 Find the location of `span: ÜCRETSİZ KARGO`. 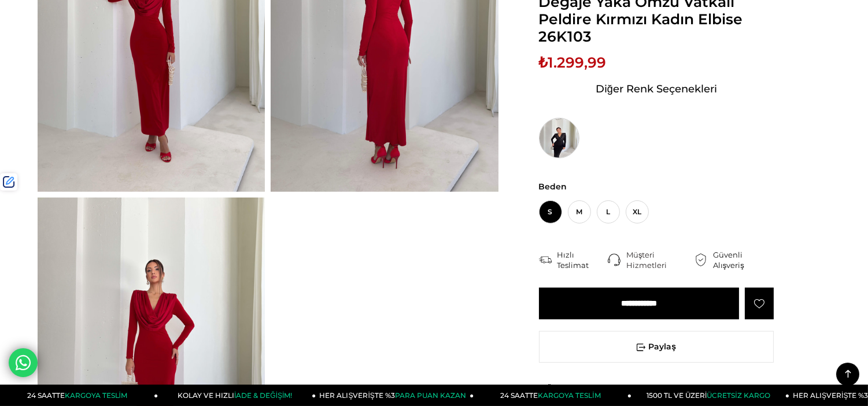

span: ÜCRETSİZ KARGO is located at coordinates (738, 395).